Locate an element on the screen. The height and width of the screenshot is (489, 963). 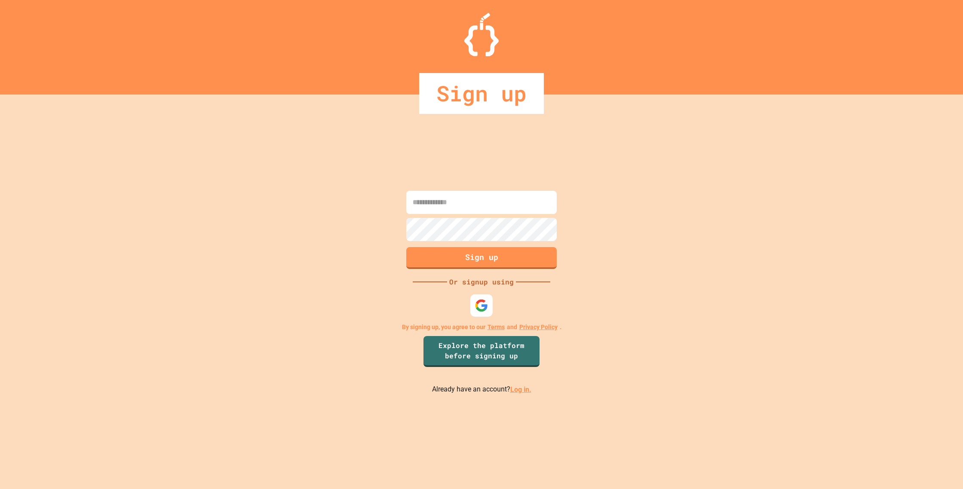
a: Explore the platform before signing up is located at coordinates (481, 351).